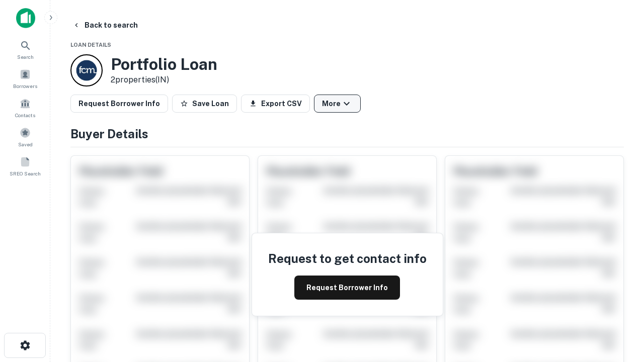 The width and height of the screenshot is (644, 362). Describe the element at coordinates (347, 258) in the screenshot. I see `h4: Request to get contact info` at that location.